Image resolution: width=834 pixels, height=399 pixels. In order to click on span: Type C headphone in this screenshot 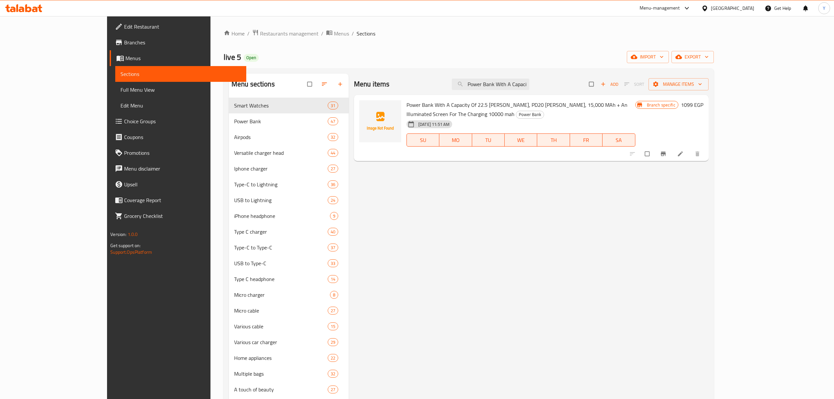, I will do `click(281, 279)`.